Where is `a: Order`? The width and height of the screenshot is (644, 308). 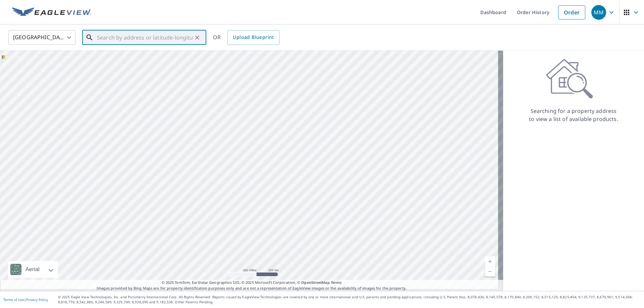
a: Order is located at coordinates (571, 12).